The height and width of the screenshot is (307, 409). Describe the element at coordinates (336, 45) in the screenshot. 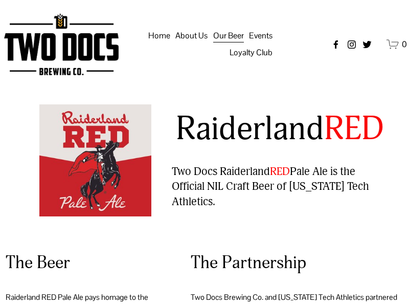

I see `a: Facebook` at that location.